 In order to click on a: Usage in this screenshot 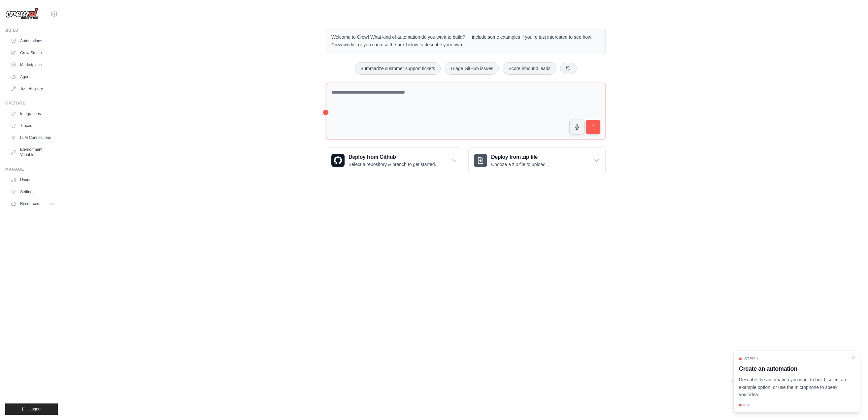, I will do `click(33, 180)`.